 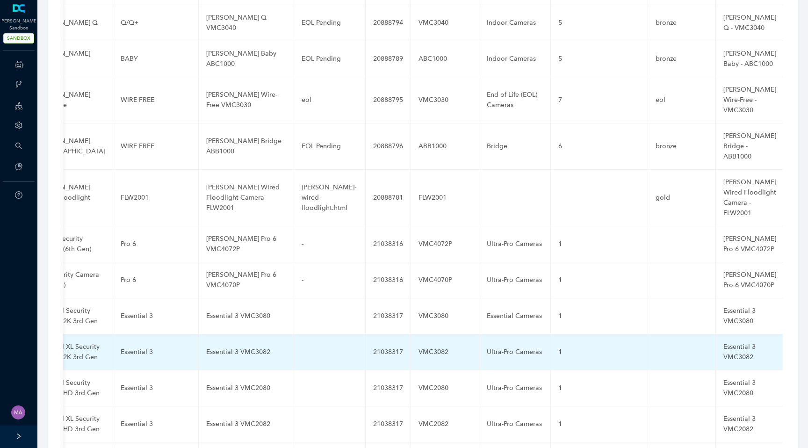 I want to click on div: 20888795, so click(x=388, y=100).